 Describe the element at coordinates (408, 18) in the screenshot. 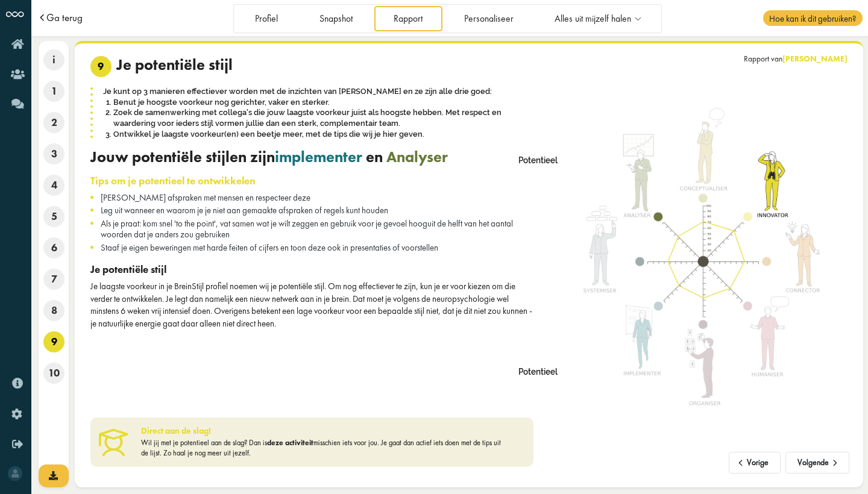

I see `a: Rapport` at that location.